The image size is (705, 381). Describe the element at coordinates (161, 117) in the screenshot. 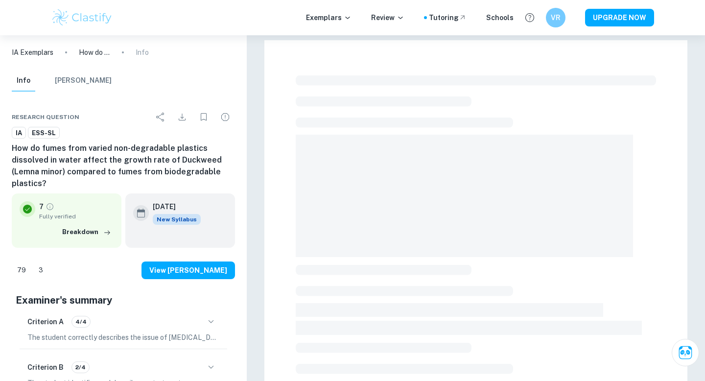

I see `div: Share` at that location.